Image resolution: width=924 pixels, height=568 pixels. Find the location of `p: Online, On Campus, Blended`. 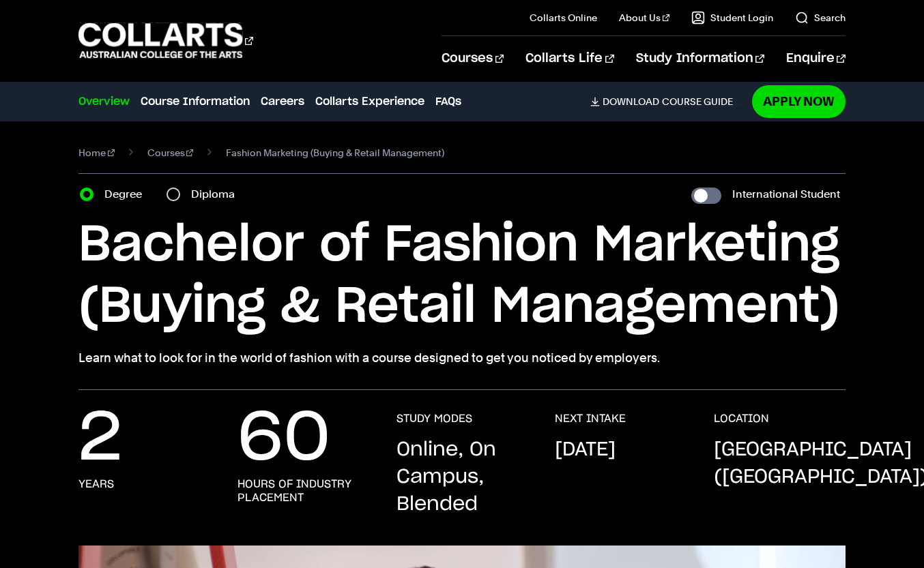

p: Online, On Campus, Blended is located at coordinates (462, 477).